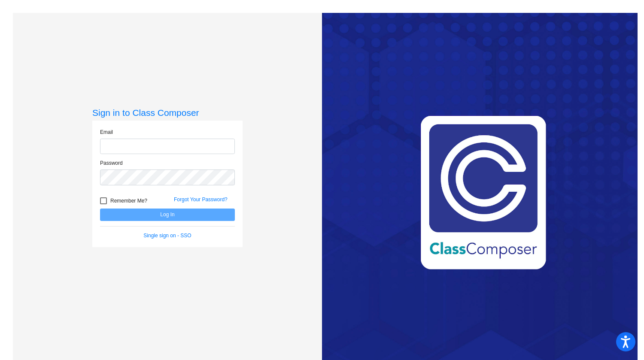 This screenshot has width=644, height=360. I want to click on button: Log In, so click(168, 215).